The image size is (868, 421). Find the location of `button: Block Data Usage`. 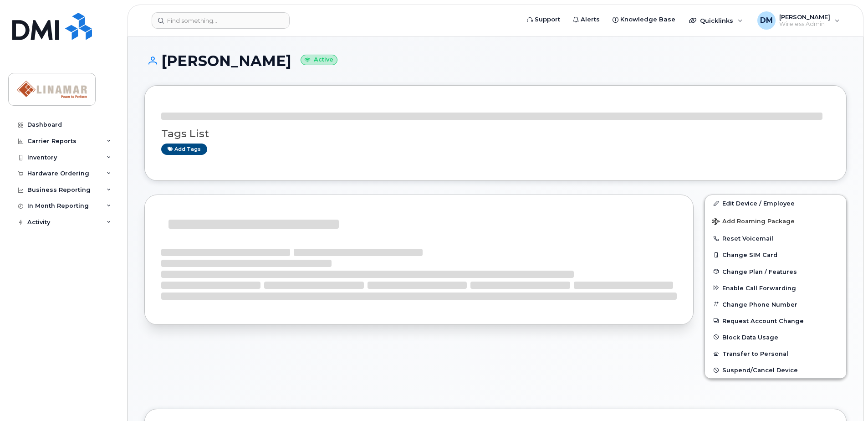

button: Block Data Usage is located at coordinates (775, 337).